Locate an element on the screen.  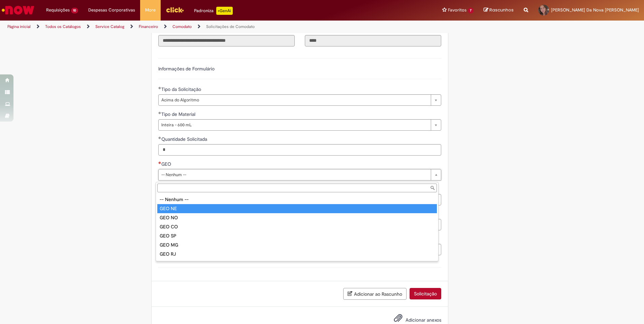
div: GEO MG is located at coordinates (297, 245).